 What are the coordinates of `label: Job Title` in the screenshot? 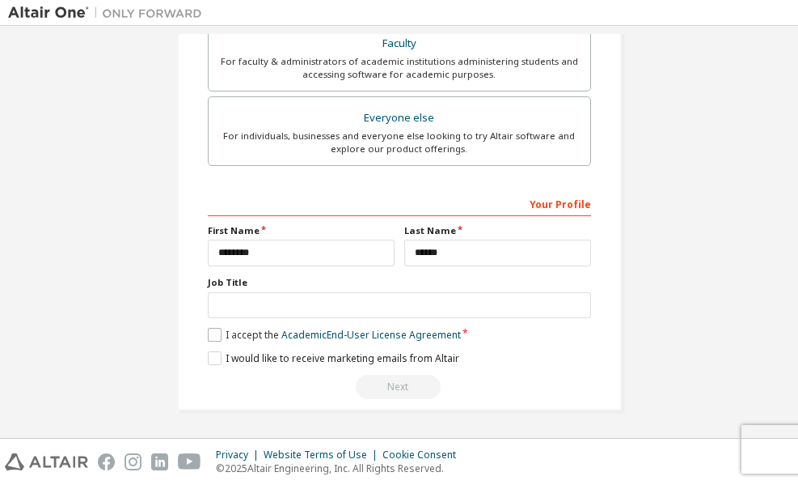 It's located at (400, 282).